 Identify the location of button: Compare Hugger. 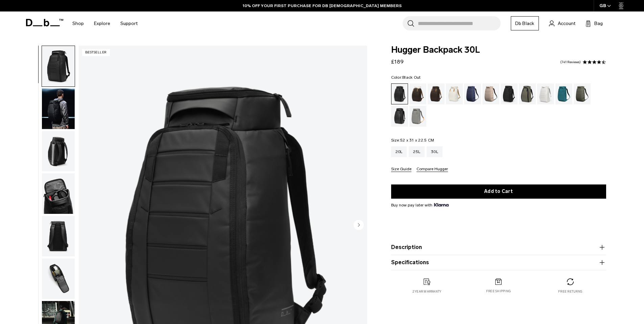
(432, 169).